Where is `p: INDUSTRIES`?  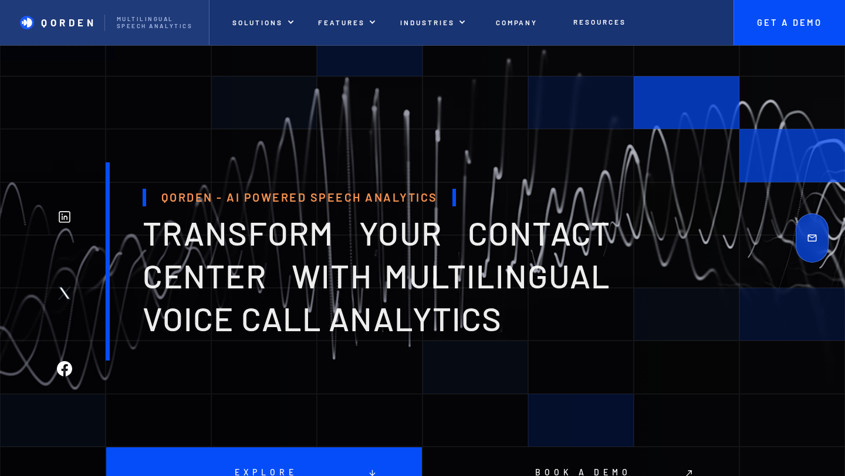 p: INDUSTRIES is located at coordinates (427, 22).